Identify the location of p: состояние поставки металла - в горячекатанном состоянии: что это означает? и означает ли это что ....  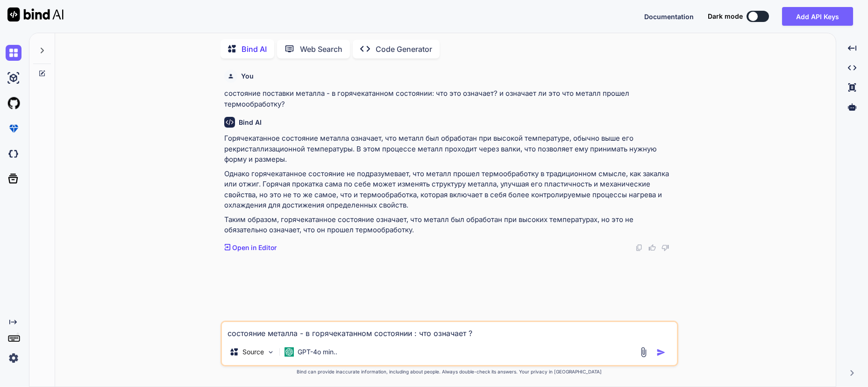
(451, 99).